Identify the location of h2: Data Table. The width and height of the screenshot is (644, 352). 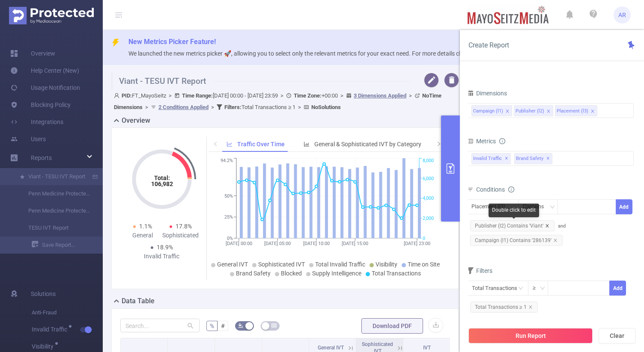
(138, 301).